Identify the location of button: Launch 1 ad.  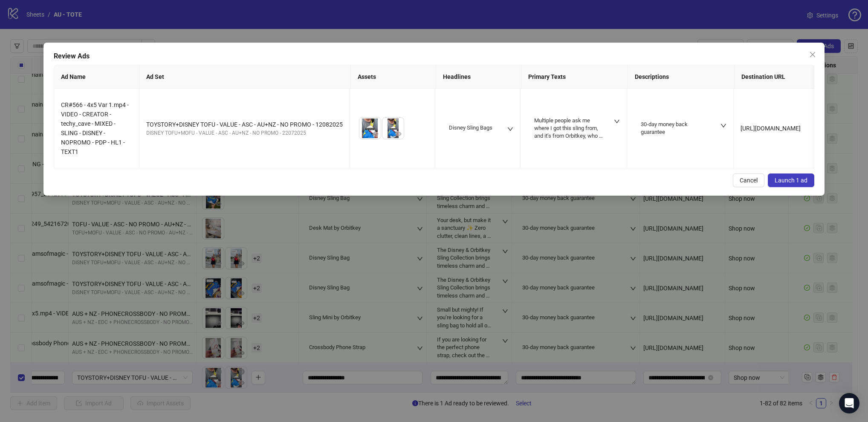
(791, 180).